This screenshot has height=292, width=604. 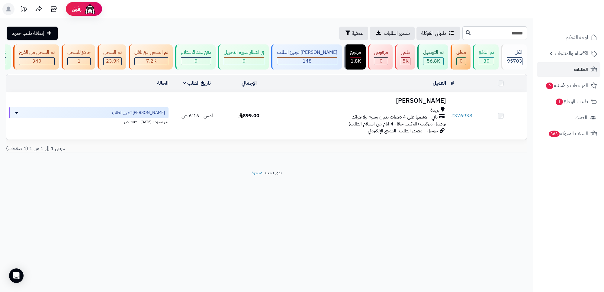 I want to click on div: ملغي, so click(x=406, y=52).